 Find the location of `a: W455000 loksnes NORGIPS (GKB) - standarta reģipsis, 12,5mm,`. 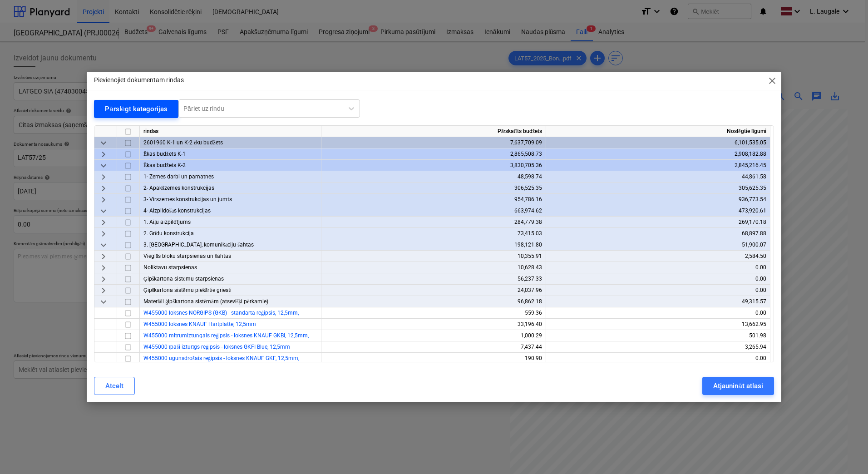

a: W455000 loksnes NORGIPS (GKB) - standarta reģipsis, 12,5mm, is located at coordinates (221, 313).